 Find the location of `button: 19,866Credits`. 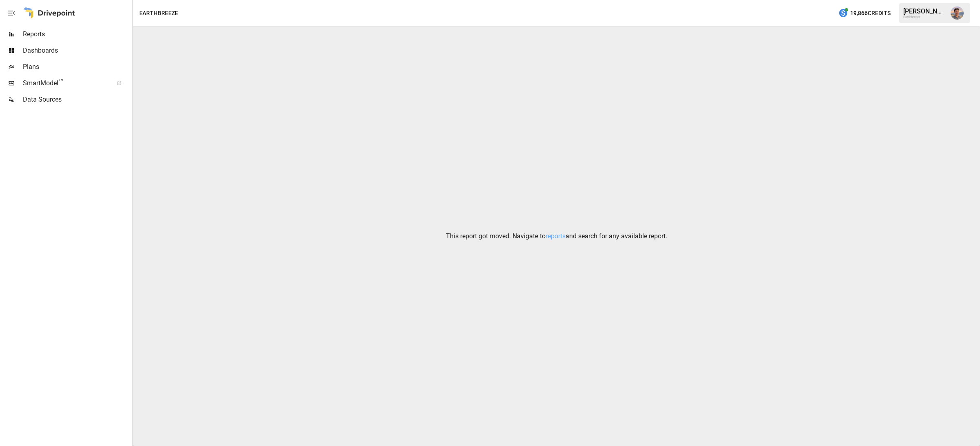

button: 19,866Credits is located at coordinates (864, 13).